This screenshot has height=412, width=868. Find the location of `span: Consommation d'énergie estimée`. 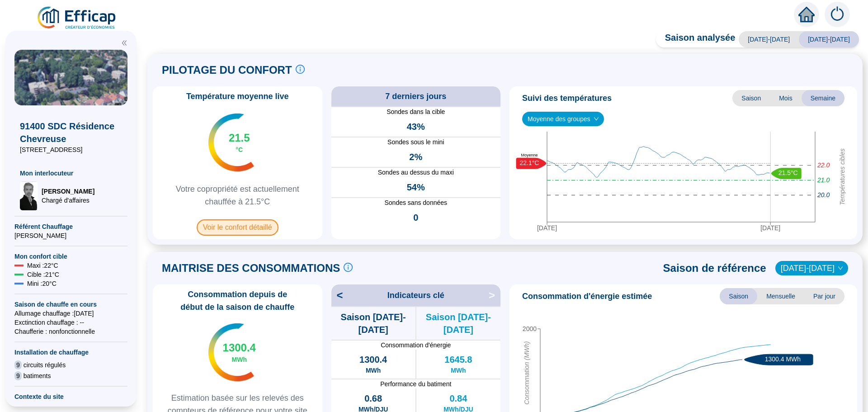

span: Consommation d'énergie estimée is located at coordinates (587, 296).